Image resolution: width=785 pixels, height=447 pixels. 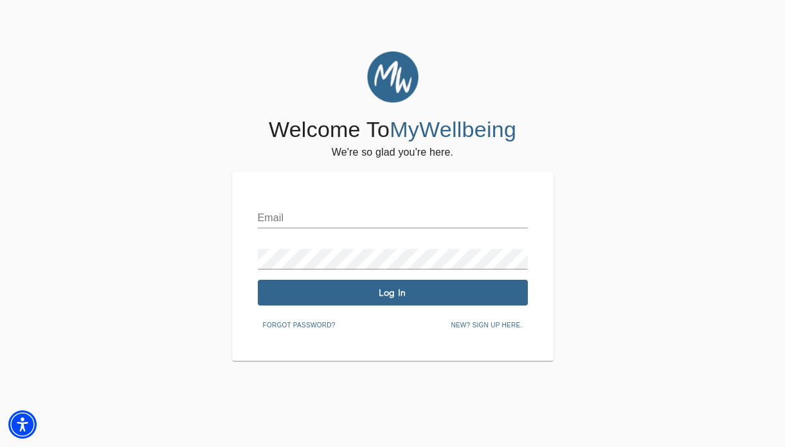 I want to click on span: MyWellbeing, so click(x=453, y=129).